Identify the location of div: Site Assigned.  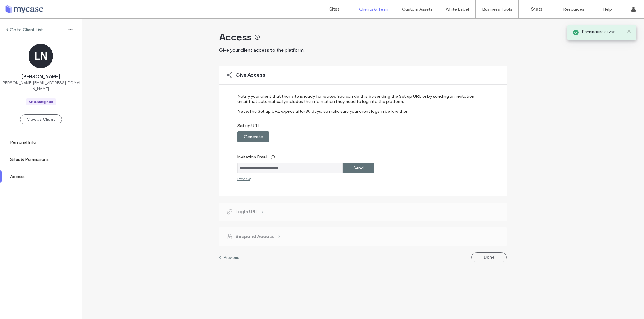
(41, 102).